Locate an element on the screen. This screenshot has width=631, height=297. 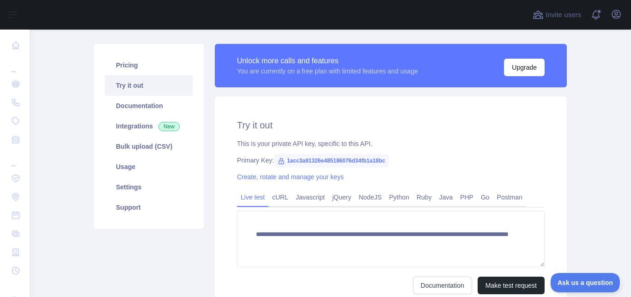
div: You are currently on a free plan with limited features and usage is located at coordinates (328, 71).